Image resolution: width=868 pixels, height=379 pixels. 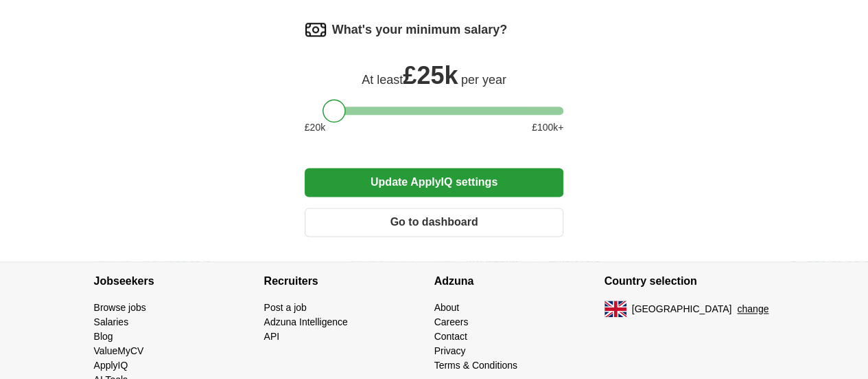 What do you see at coordinates (103, 336) in the screenshot?
I see `a: Blog` at bounding box center [103, 336].